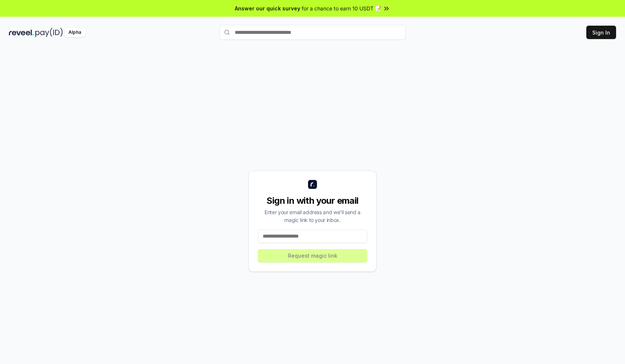 Image resolution: width=625 pixels, height=364 pixels. Describe the element at coordinates (342, 8) in the screenshot. I see `span: for a chance to earn 10 USDT 📝` at that location.